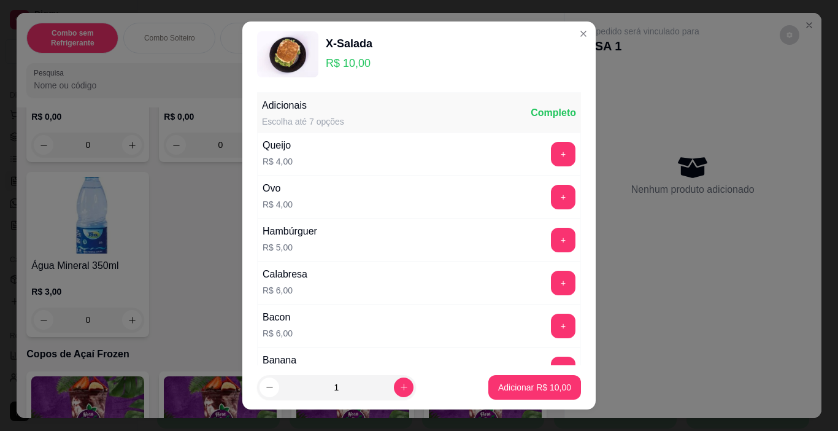 This screenshot has width=838, height=431. I want to click on p: R$ 10,00, so click(349, 63).